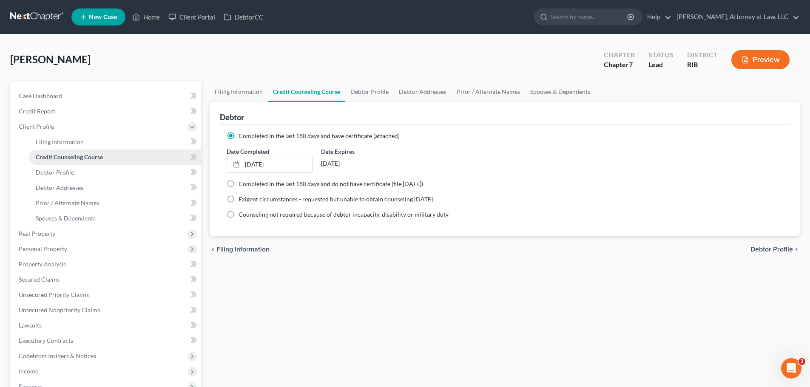 The height and width of the screenshot is (387, 810). Describe the element at coordinates (106, 341) in the screenshot. I see `a: Executory Contracts` at that location.